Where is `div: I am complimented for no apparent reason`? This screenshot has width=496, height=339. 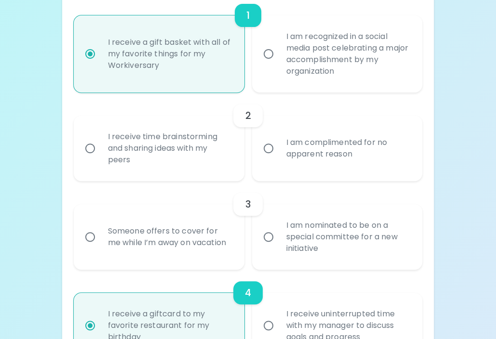
div: I am complimented for no apparent reason is located at coordinates (348, 148).